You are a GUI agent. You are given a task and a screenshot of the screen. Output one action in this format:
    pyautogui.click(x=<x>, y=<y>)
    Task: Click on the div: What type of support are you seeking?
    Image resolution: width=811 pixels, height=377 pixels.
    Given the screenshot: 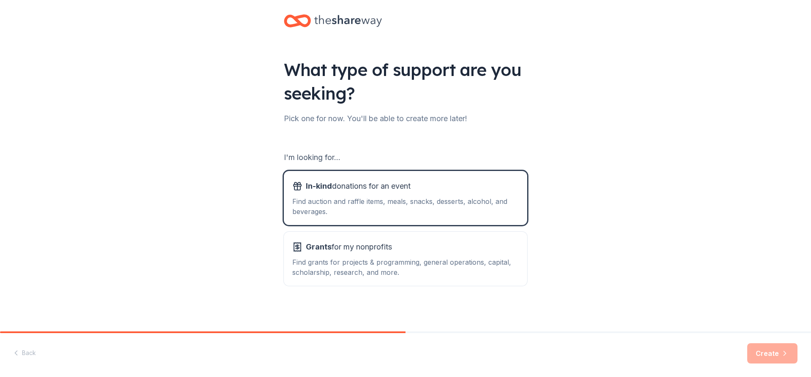 What is the action you would take?
    pyautogui.click(x=405, y=81)
    